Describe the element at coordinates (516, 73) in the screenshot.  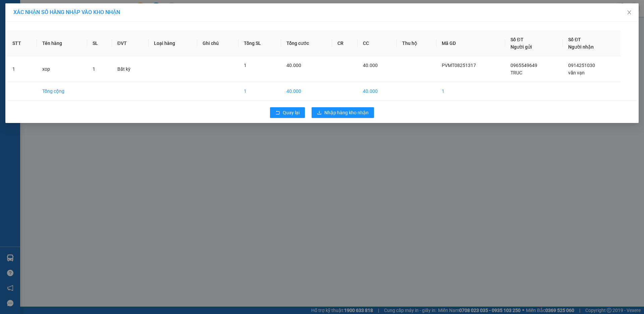
I see `span: TRUC` at that location.